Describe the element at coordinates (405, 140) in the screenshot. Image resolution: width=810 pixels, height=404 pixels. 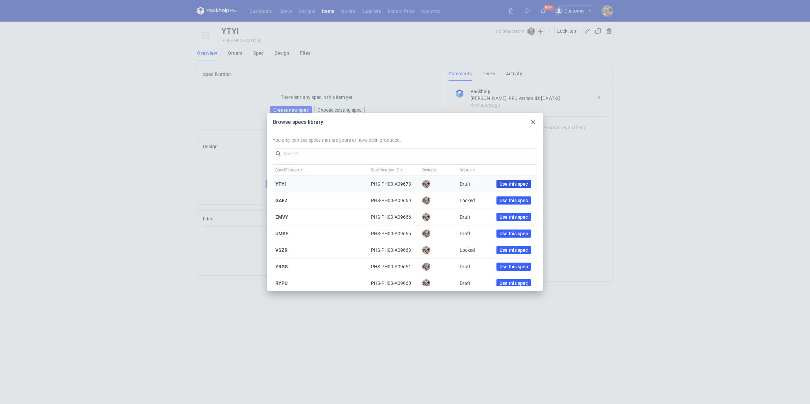
I see `p: You only can see specs that are yours or have been produced.` at that location.